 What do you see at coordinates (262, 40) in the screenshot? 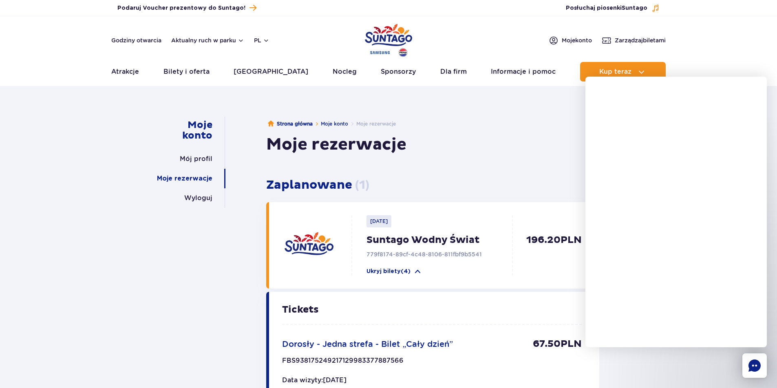
I see `button: pl` at bounding box center [262, 40].